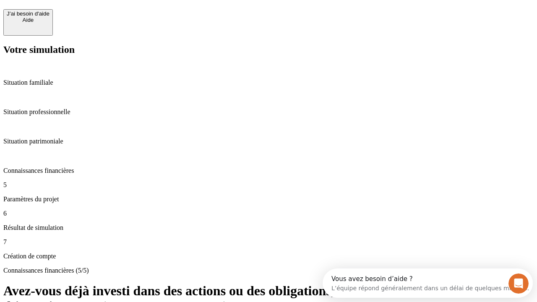 The height and width of the screenshot is (302, 537). What do you see at coordinates (268, 270) in the screenshot?
I see `p: Connaissances financières (5/5)` at bounding box center [268, 270].